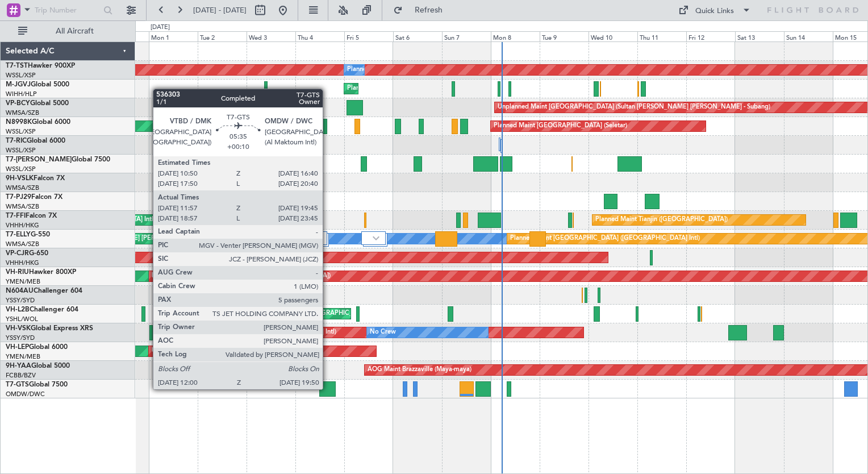 The height and width of the screenshot is (474, 868). What do you see at coordinates (40, 66) in the screenshot?
I see `a: T7-TSTHawker 900XP` at bounding box center [40, 66].